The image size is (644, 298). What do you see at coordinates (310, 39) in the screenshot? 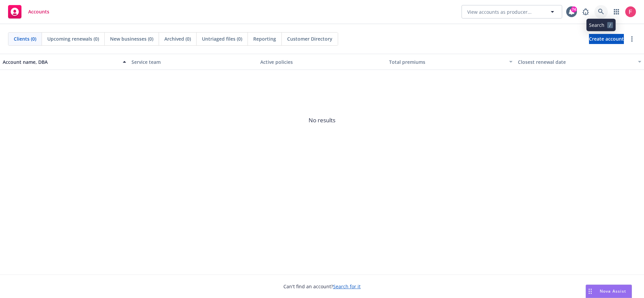
I see `span: Customer Directory` at bounding box center [310, 39].